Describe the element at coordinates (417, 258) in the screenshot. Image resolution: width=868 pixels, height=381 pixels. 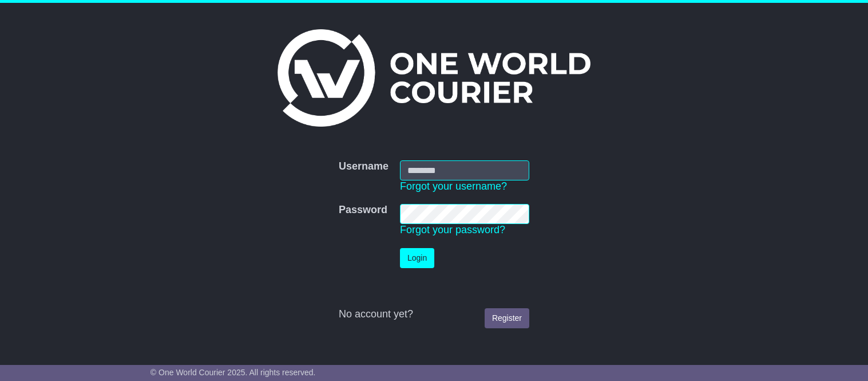
I see `button: Login` at that location.